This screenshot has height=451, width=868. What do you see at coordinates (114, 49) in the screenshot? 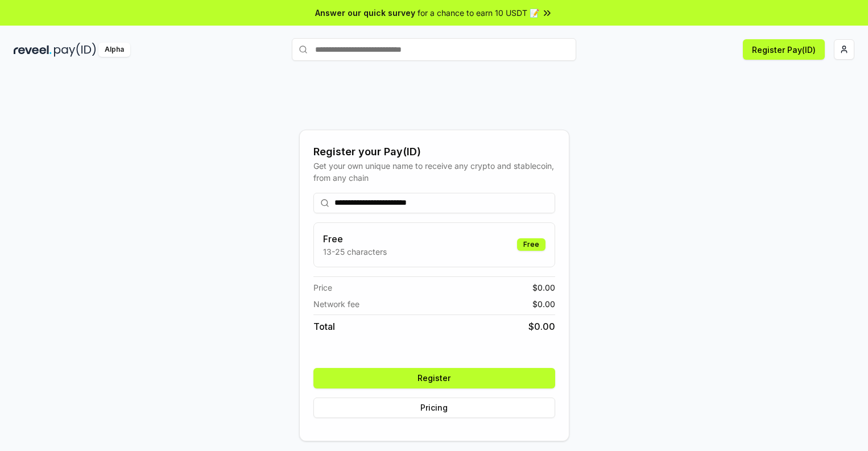
I see `div: Alpha` at bounding box center [114, 49].